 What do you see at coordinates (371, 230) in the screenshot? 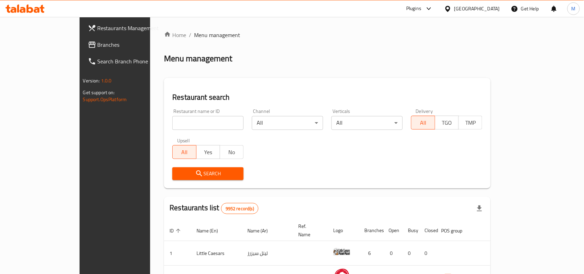
I see `th: Branches` at bounding box center [371, 230].